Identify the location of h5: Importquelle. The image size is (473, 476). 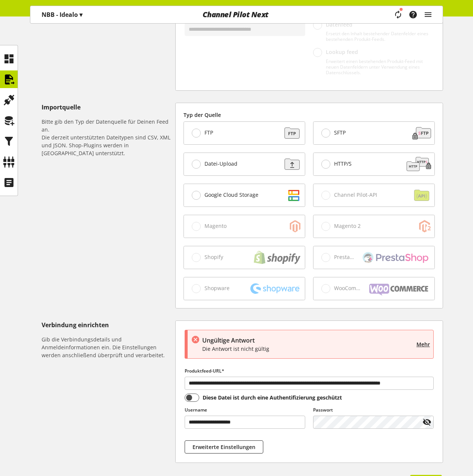
(107, 107).